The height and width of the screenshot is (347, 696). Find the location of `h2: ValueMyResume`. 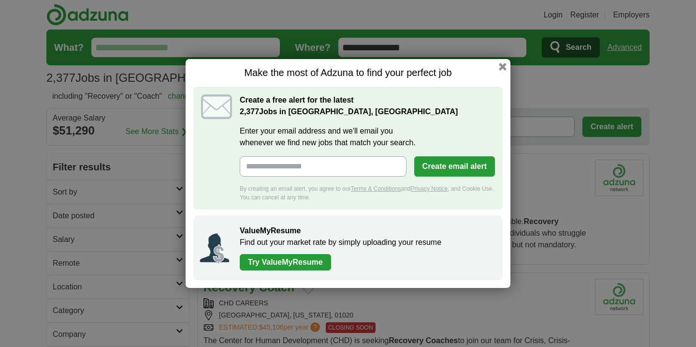

h2: ValueMyResume is located at coordinates (366, 231).